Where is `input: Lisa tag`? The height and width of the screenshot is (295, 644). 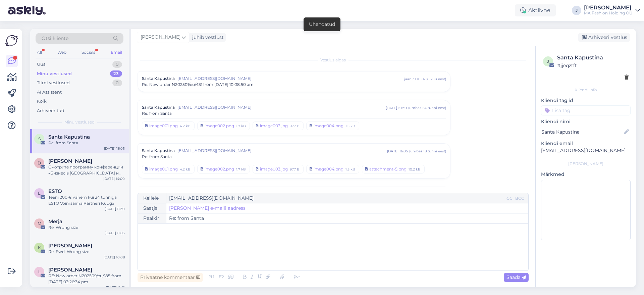
input: Lisa tag is located at coordinates (585, 110).